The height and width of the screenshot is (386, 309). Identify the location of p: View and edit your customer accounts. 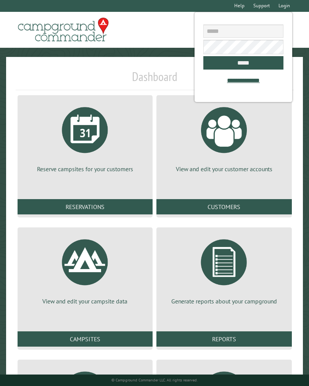
(224, 169).